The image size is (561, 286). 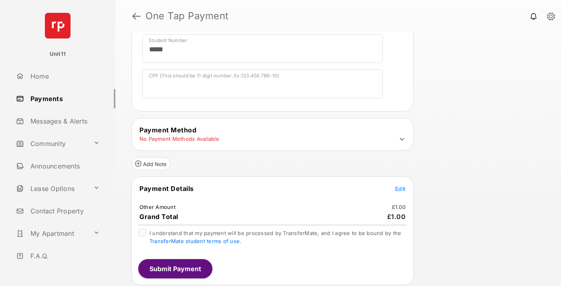 What do you see at coordinates (168, 130) in the screenshot?
I see `span: Payment Method` at bounding box center [168, 130].